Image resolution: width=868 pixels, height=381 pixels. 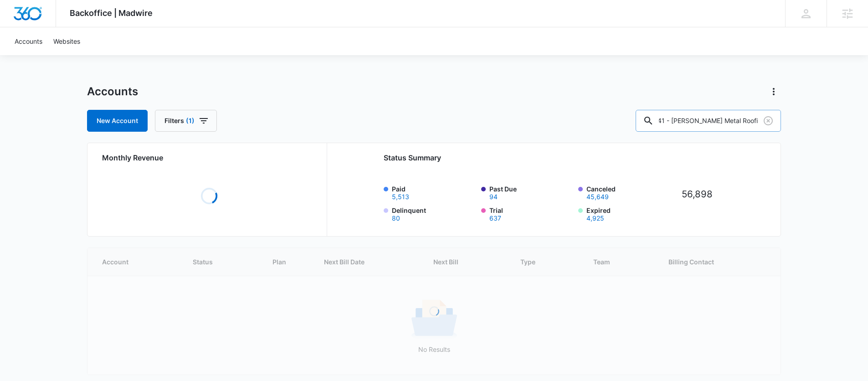 What do you see at coordinates (628, 213) in the screenshot?
I see `label: Expired` at bounding box center [628, 213].